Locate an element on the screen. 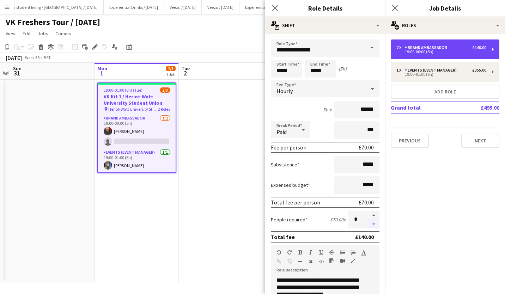 This screenshot has height=294, width=505. div: Shift is located at coordinates (325, 25).